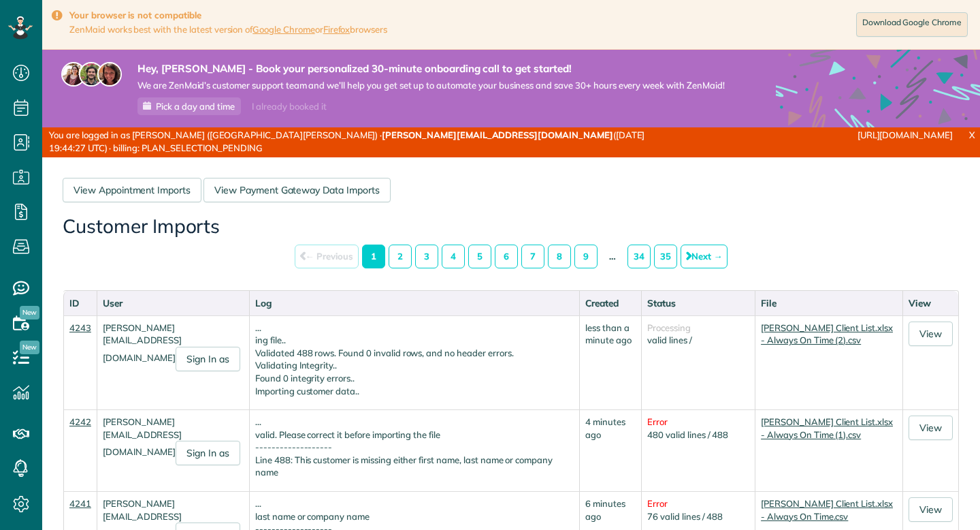 The width and height of the screenshot is (980, 530). I want to click on a: Page 5, so click(479, 256).